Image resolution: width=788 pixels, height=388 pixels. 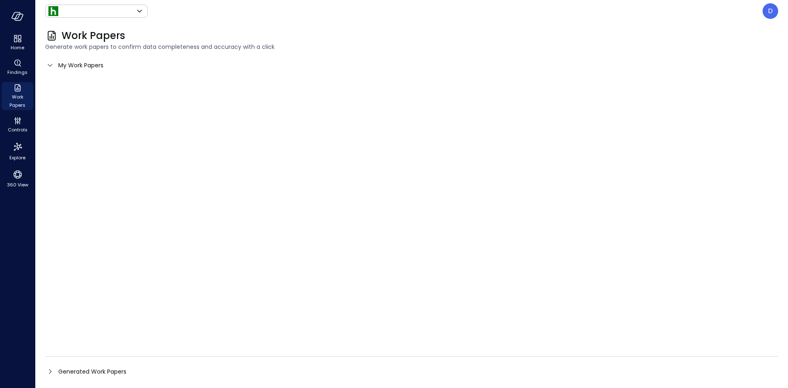 I want to click on span: Generated Work Papers, so click(x=92, y=372).